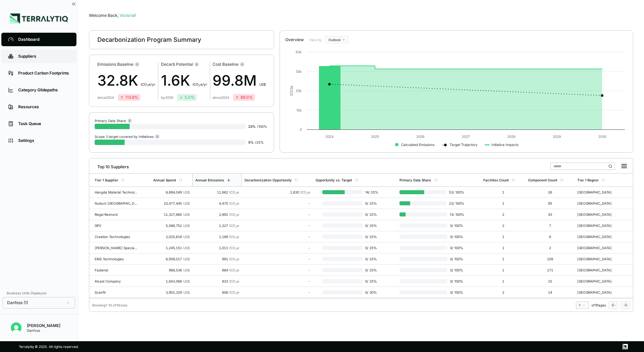  Describe the element at coordinates (550, 270) in the screenshot. I see `div: 171` at that location.